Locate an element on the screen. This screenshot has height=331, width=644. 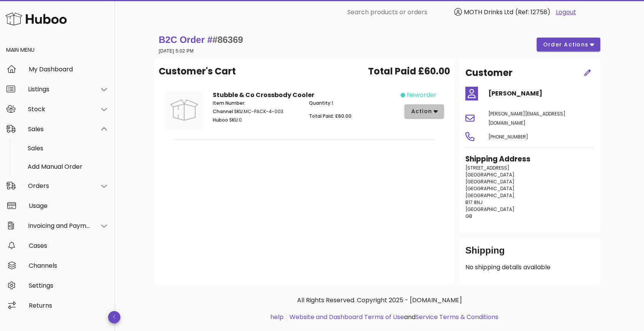
h2: Customer is located at coordinates (489, 73).